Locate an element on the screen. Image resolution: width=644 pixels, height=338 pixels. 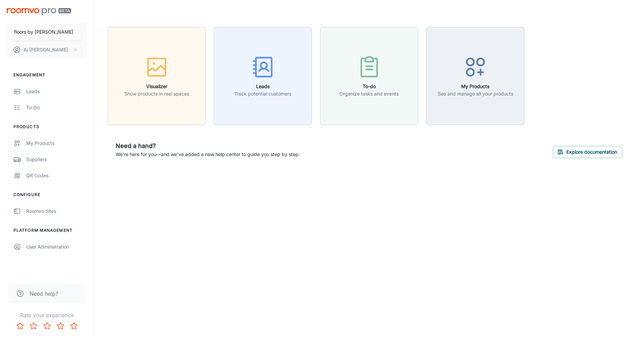
button: Explore documentation is located at coordinates (587, 152).